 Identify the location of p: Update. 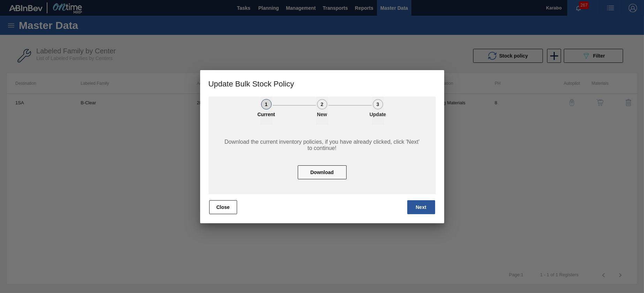
(378, 115).